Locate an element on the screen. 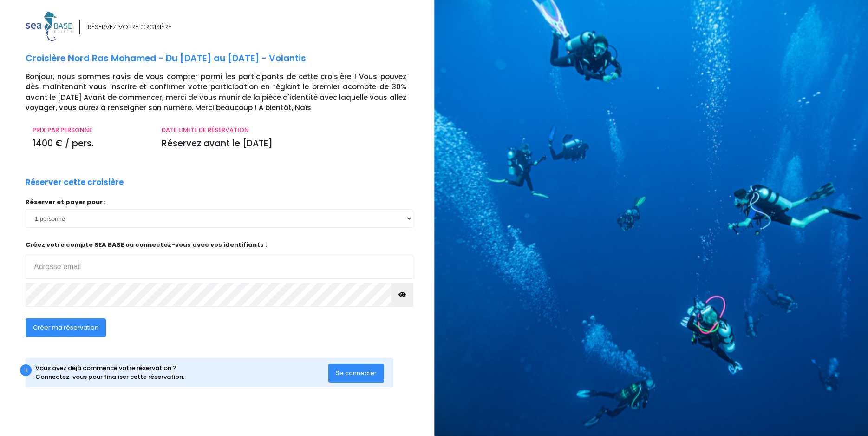 The height and width of the screenshot is (436, 868). p: DATE LIMITE DE RÉSERVATION is located at coordinates (284, 130).